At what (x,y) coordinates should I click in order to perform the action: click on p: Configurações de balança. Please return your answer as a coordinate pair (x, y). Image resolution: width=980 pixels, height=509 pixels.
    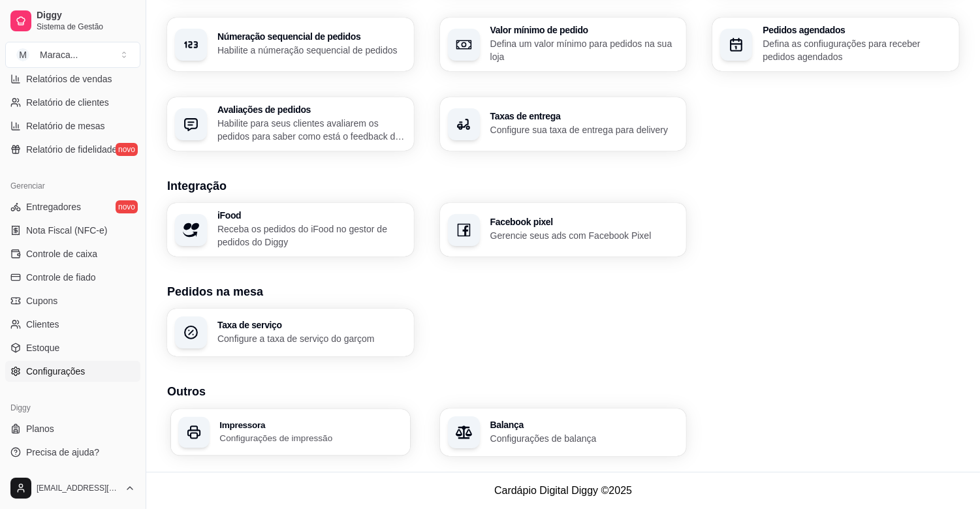
    Looking at the image, I should click on (585, 439).